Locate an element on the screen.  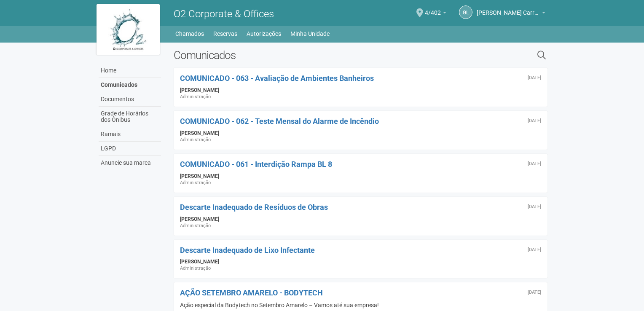
img: logo.jpg is located at coordinates (128, 30).